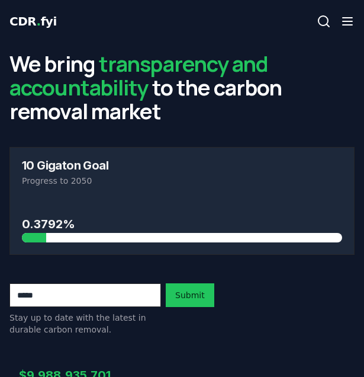 This screenshot has height=377, width=364. Describe the element at coordinates (182, 224) in the screenshot. I see `h3: 0.3792%` at that location.